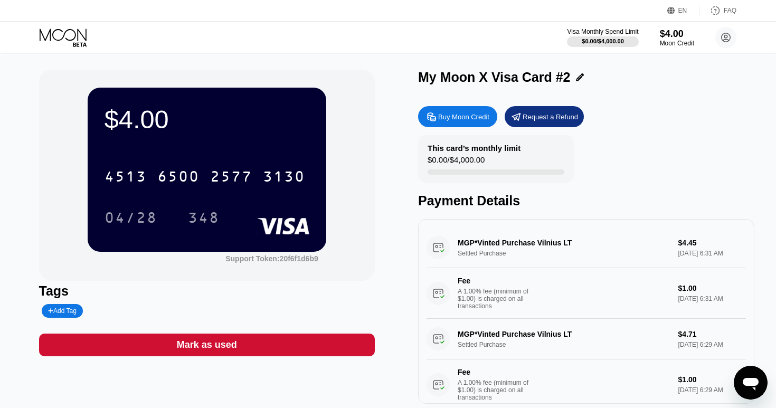  I want to click on div: Tags, so click(207, 291).